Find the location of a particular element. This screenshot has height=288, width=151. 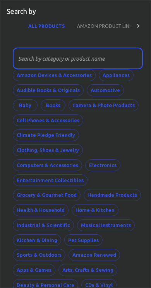

button: Grocery & Gourmet Food is located at coordinates (46, 195).